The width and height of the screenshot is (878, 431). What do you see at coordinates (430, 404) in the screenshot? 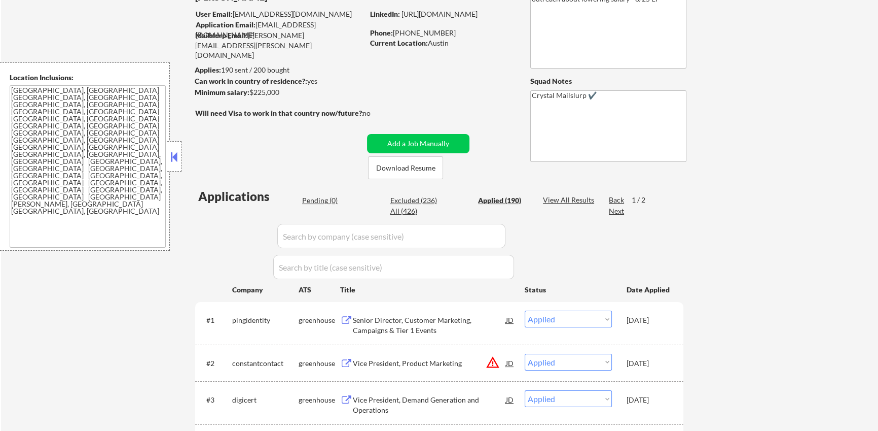
I see `div: Vice President, Demand Generation and Operations` at bounding box center [430, 404].